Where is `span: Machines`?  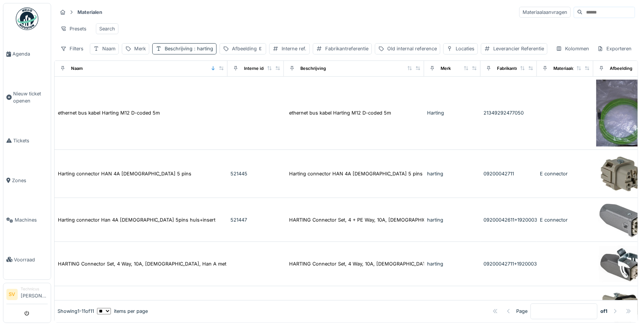
span: Machines is located at coordinates (31, 220).